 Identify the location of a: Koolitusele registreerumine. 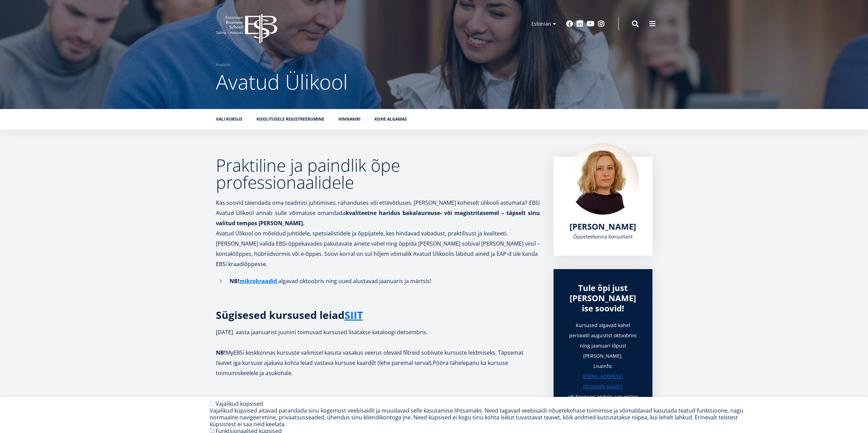
(290, 119).